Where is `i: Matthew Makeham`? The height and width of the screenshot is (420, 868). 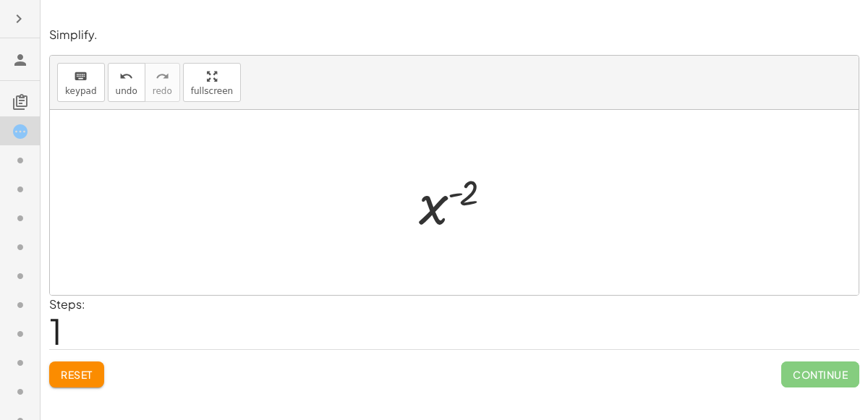 i: Matthew Makeham is located at coordinates (20, 60).